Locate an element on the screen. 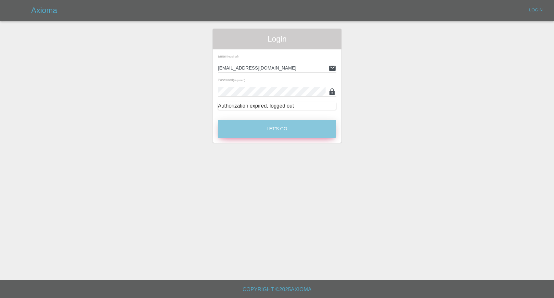 Image resolution: width=554 pixels, height=298 pixels. div: Authorization expired, logged out is located at coordinates (277, 106).